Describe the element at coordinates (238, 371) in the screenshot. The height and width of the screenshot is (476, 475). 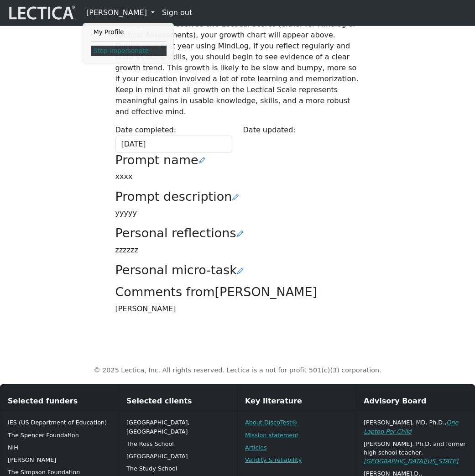
I see `p: © 2025 Lectica, Inc. All rights reserved. Lectica is a not for profit 501(c)(3) corporation.` at that location.